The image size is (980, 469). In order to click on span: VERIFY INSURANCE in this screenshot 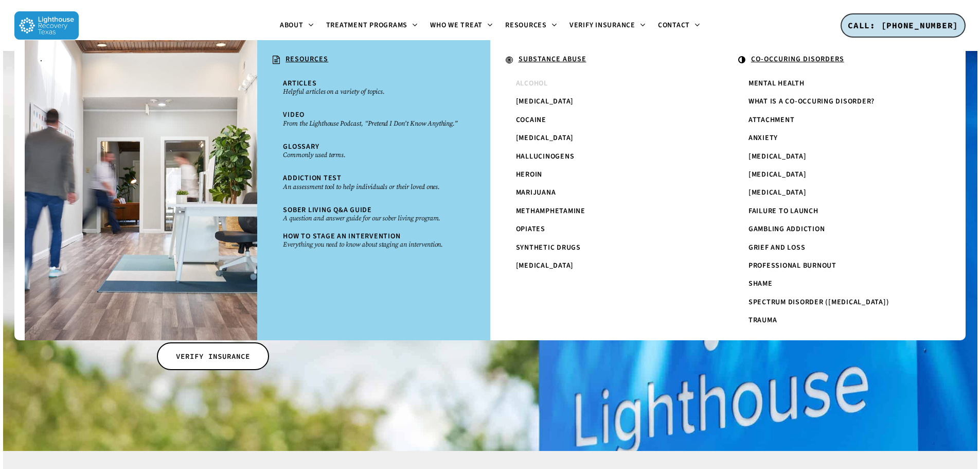, I will do `click(213, 356)`.